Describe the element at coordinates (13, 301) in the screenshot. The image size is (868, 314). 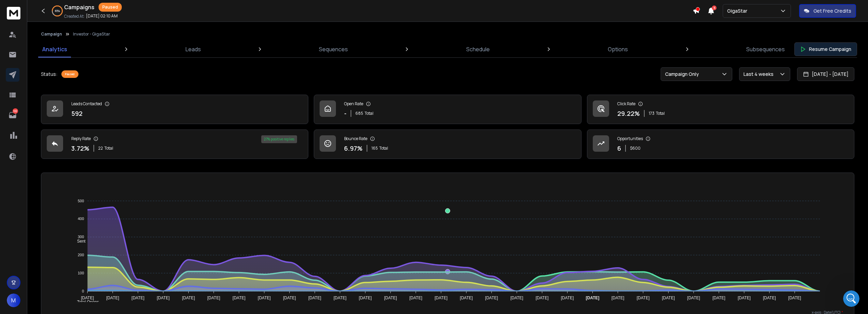
I see `span: M` at that location.